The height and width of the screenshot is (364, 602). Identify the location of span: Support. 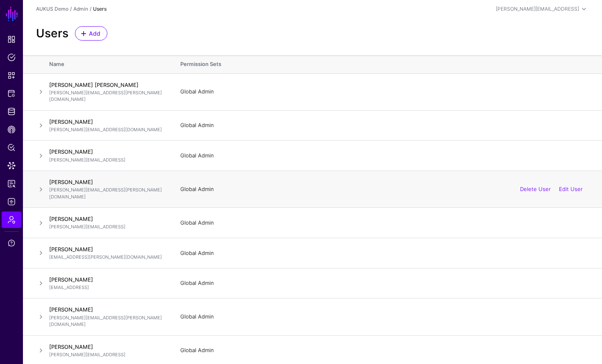
(11, 243).